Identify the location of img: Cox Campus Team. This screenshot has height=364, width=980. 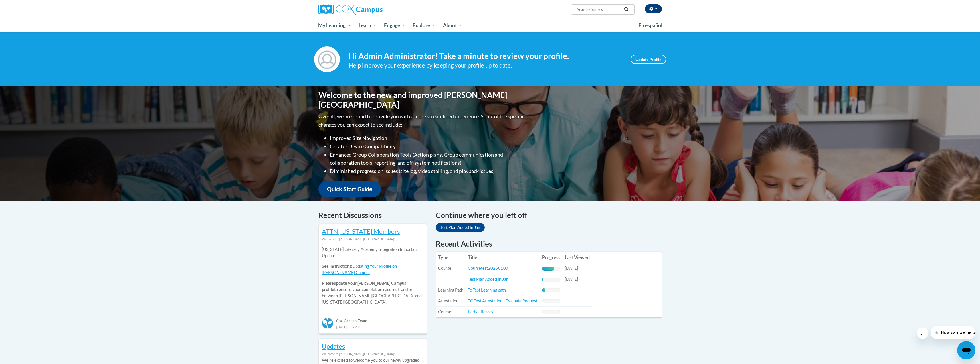
(328, 324).